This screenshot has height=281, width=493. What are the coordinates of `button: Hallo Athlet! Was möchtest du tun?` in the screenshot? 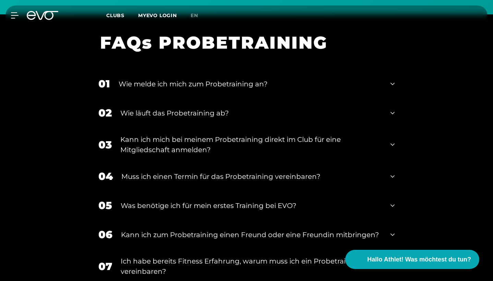 It's located at (412, 260).